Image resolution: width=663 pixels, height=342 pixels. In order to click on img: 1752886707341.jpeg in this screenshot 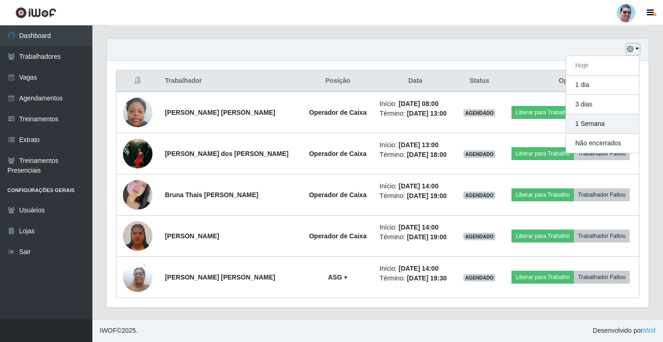, I will do `click(138, 235)`.